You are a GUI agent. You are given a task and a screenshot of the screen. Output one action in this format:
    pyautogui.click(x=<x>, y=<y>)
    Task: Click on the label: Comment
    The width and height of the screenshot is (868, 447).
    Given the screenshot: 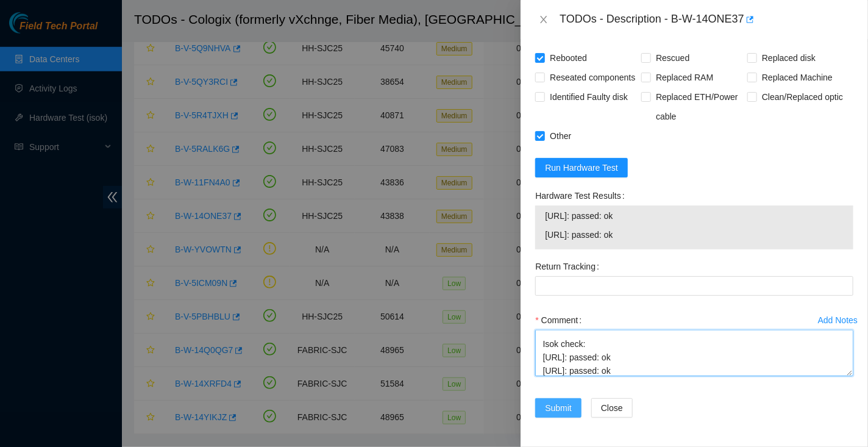 What is the action you would take?
    pyautogui.click(x=561, y=320)
    